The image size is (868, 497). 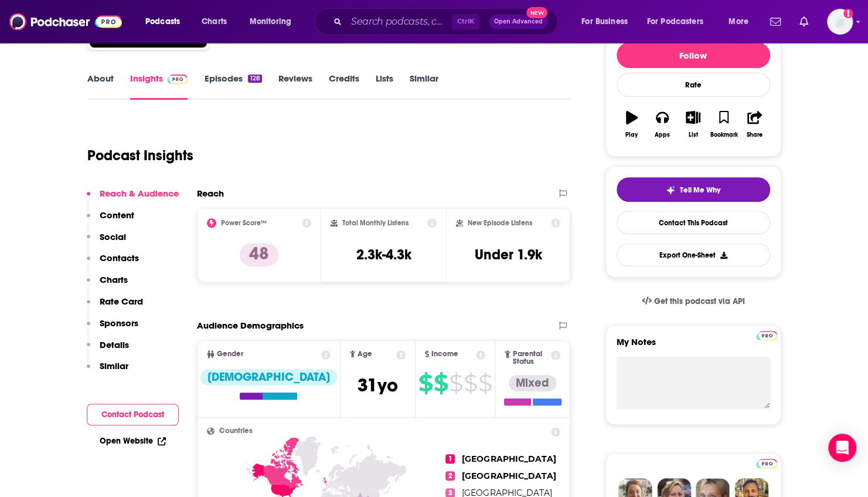 What do you see at coordinates (140, 156) in the screenshot?
I see `h1: Podcast Insights` at bounding box center [140, 156].